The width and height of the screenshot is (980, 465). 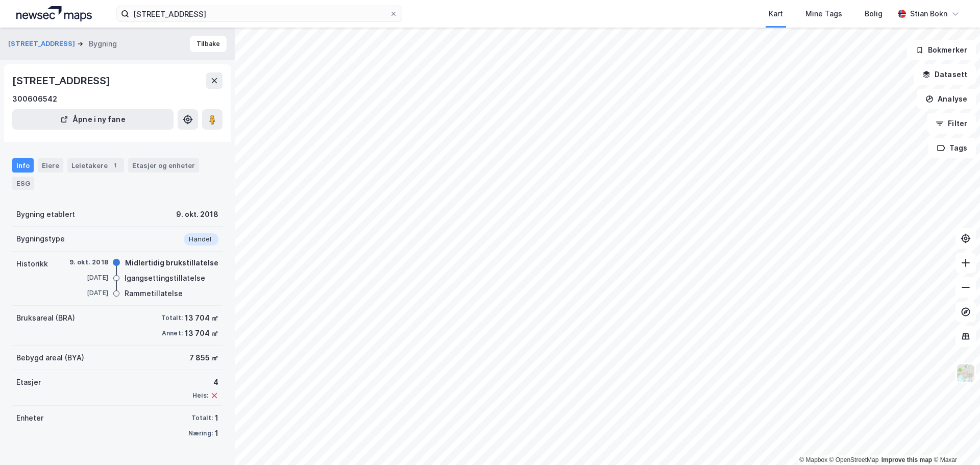 I want to click on button: Filter, so click(x=951, y=123).